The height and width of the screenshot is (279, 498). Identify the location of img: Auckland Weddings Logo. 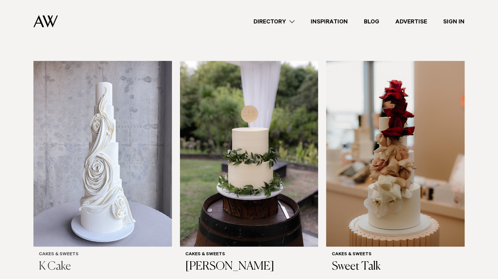
(45, 21).